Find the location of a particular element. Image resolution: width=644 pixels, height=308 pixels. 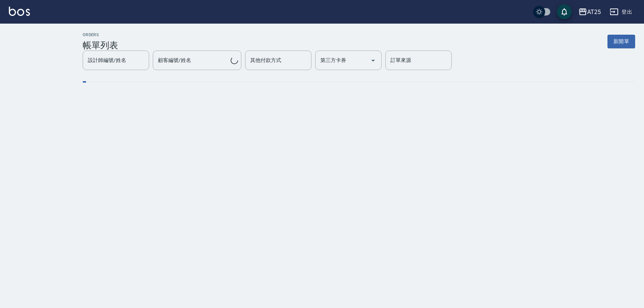

button: Open is located at coordinates (373, 61).